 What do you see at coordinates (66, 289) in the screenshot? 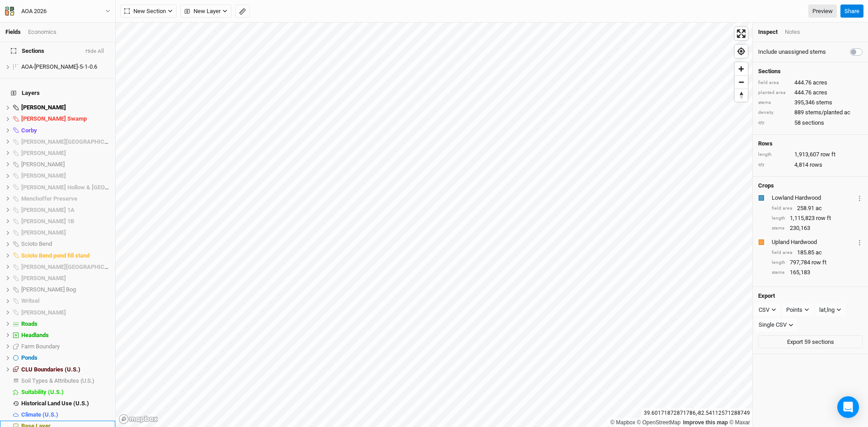
I see `div: Utzinger Bog` at bounding box center [66, 289].